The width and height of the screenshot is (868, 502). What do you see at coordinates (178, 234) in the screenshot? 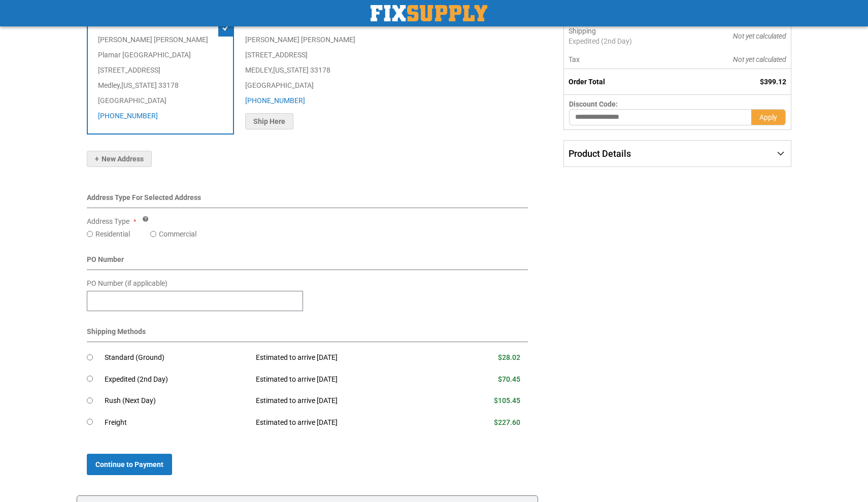
I see `label: Commercial` at bounding box center [178, 234].